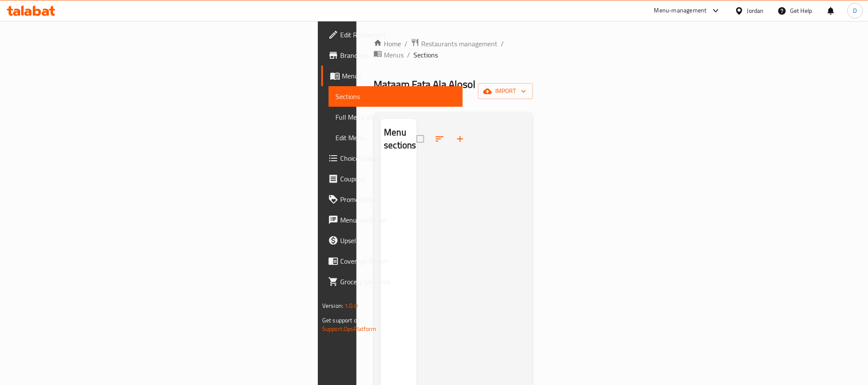 The width and height of the screenshot is (868, 385). I want to click on a: Menus, so click(392, 75).